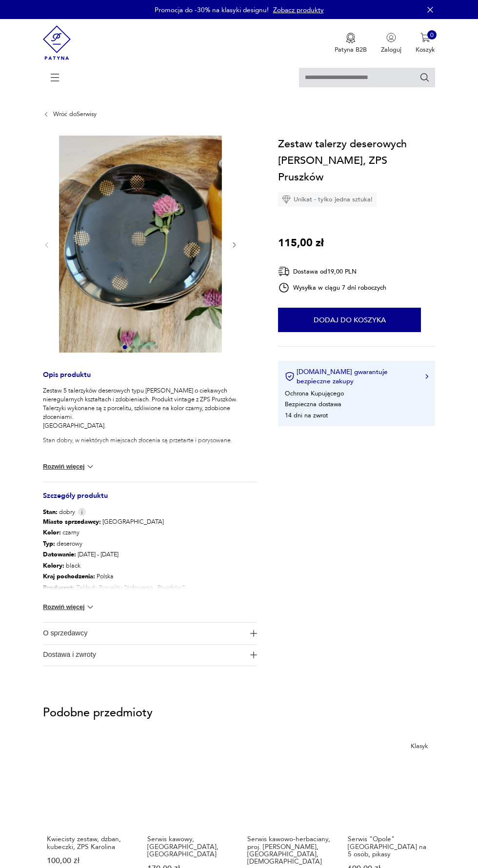 Image resolution: width=478 pixels, height=868 pixels. I want to click on img: Ikona certyfikatu, so click(290, 376).